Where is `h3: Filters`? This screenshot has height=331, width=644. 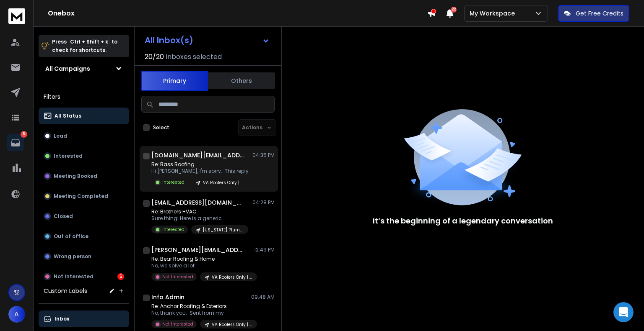 h3: Filters is located at coordinates (84, 97).